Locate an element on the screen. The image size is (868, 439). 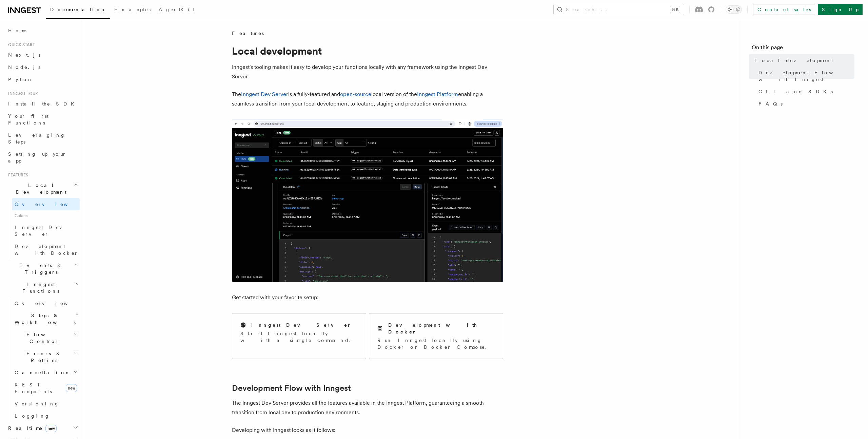
h1: Local development is located at coordinates (368, 51).